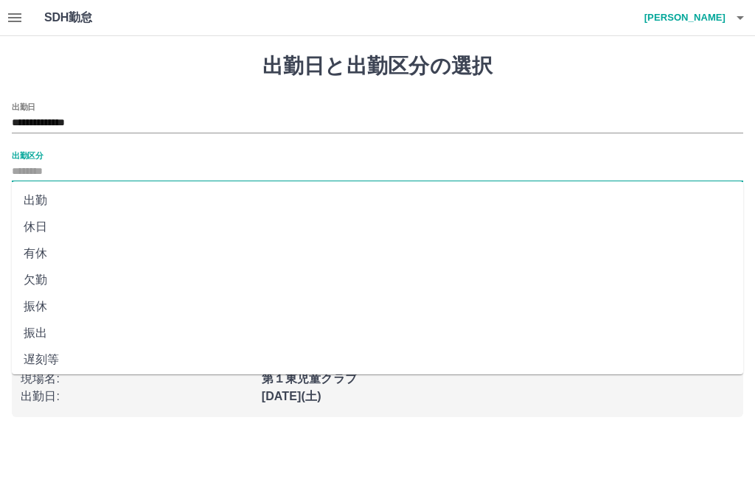 The image size is (755, 482). What do you see at coordinates (377, 253) in the screenshot?
I see `li: 有休` at bounding box center [377, 253].